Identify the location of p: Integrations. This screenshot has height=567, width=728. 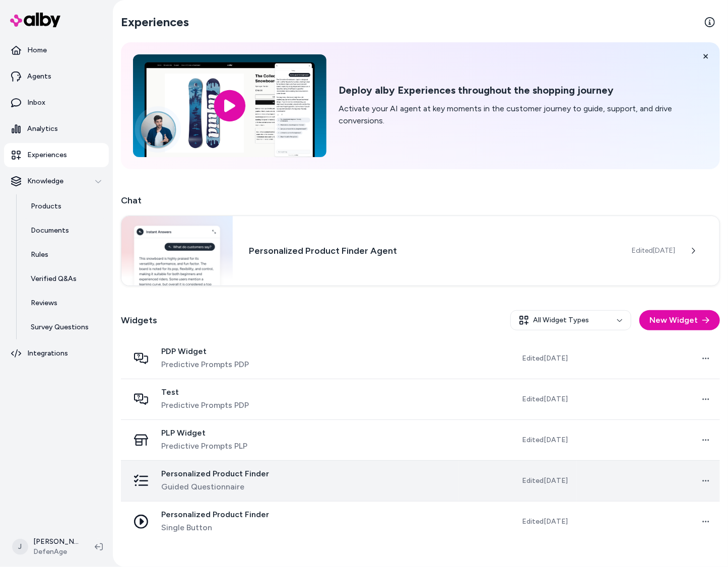
(47, 354).